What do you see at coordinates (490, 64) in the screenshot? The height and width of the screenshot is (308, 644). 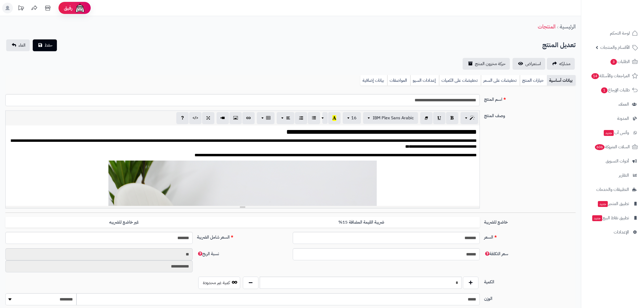 I see `span: حركة مخزون المنتج` at bounding box center [490, 64].